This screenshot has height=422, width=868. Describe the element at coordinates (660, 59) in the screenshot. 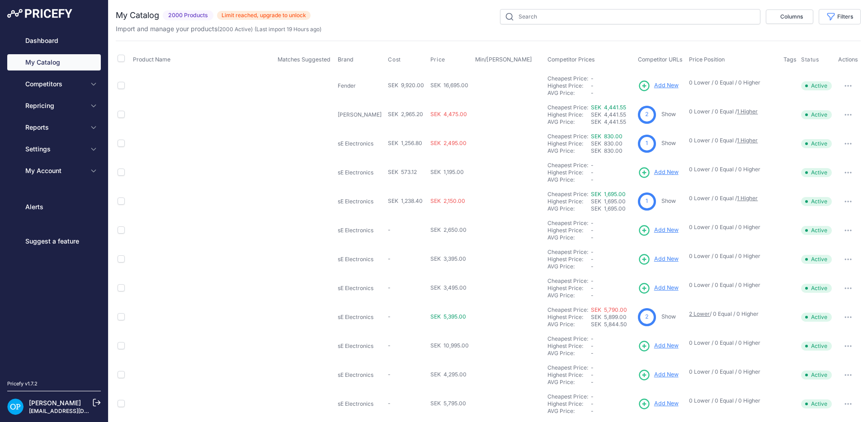

I see `span: Competitor URLs` at that location.